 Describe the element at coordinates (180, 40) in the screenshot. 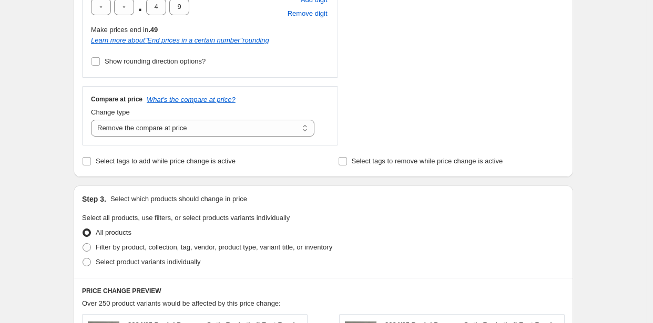

I see `i: Learn more about " End prices in a certain number " rounding` at that location.